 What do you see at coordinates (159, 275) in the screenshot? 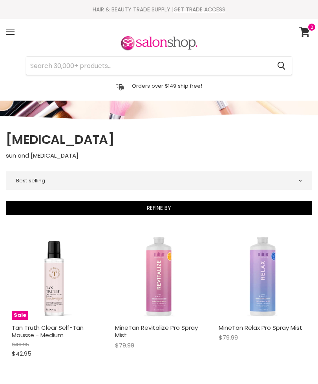
I see `img: MineTan Revitalize Pro Spray Mist` at bounding box center [159, 275].